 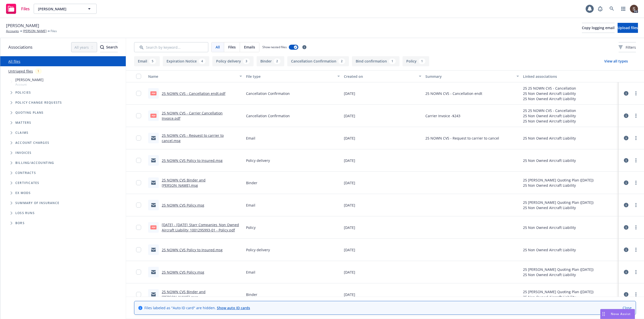 I want to click on span: Billing/Accounting, so click(x=35, y=163).